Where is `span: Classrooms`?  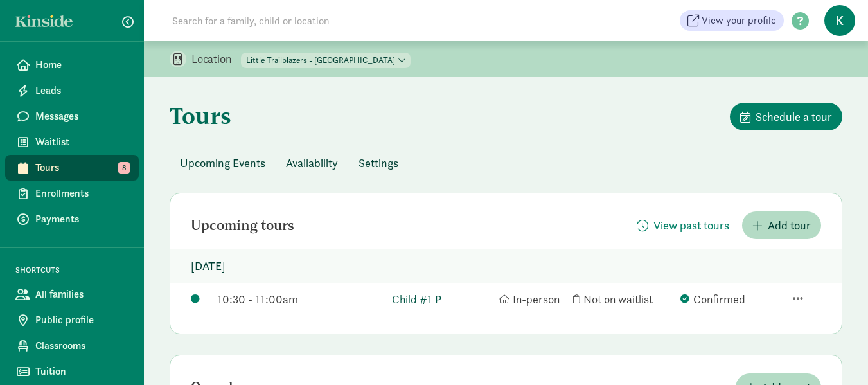
span: Classrooms is located at coordinates (82, 346).